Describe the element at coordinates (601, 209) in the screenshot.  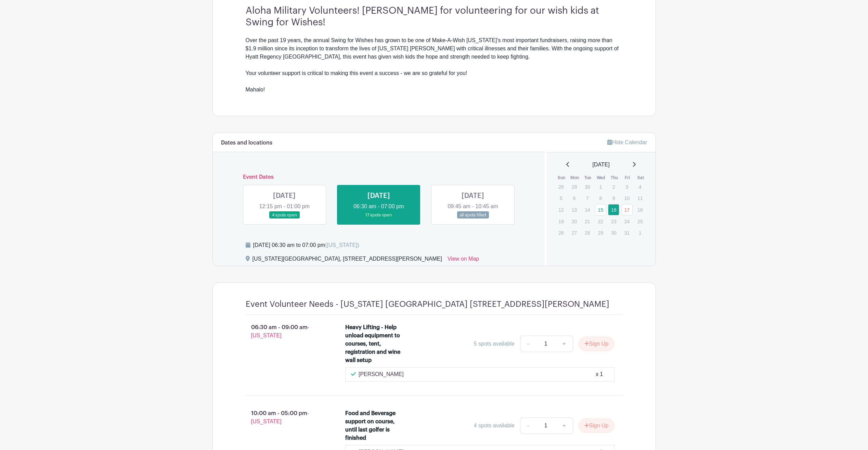
I see `a: 15` at that location.